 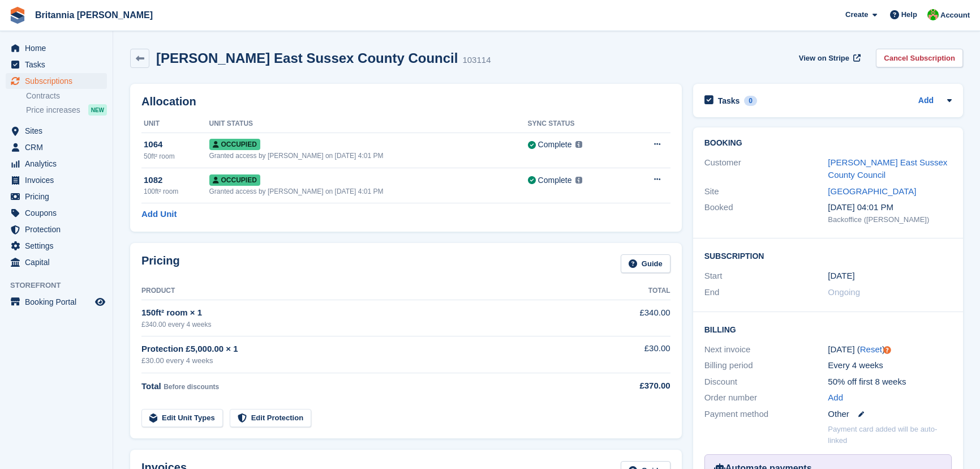 I want to click on span: Coupons, so click(x=59, y=213).